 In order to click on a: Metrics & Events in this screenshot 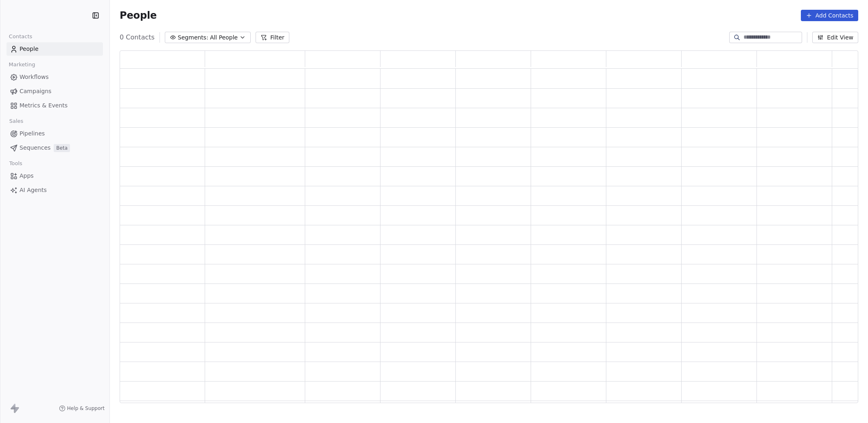, I will do `click(54, 105)`.